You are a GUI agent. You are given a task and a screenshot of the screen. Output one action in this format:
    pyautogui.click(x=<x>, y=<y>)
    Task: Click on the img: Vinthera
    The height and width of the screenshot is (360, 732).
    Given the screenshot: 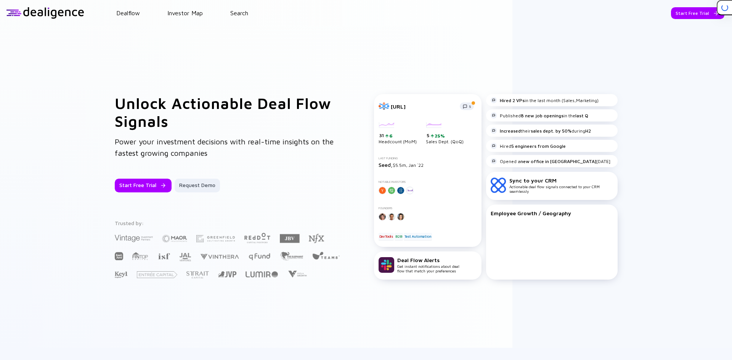 What is the action you would take?
    pyautogui.click(x=220, y=257)
    